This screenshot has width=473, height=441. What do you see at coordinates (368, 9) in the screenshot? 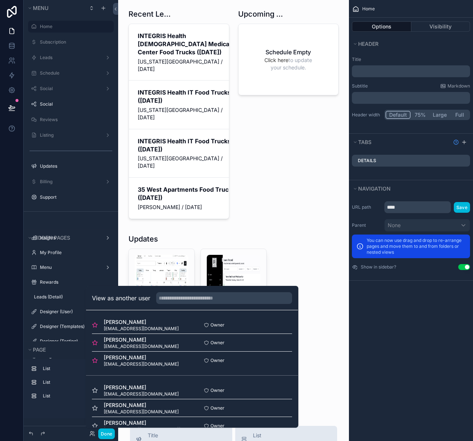
I see `span: Home` at bounding box center [368, 9].